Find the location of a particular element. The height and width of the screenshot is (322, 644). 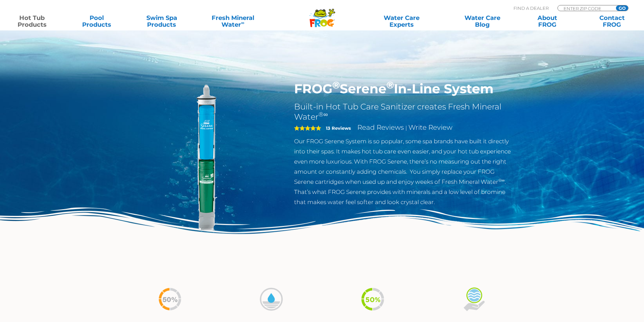

a: Water CareBlog is located at coordinates (482, 21).